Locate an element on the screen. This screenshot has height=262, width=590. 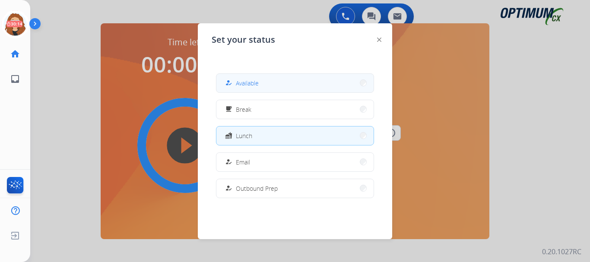
span: Available is located at coordinates (247, 83).